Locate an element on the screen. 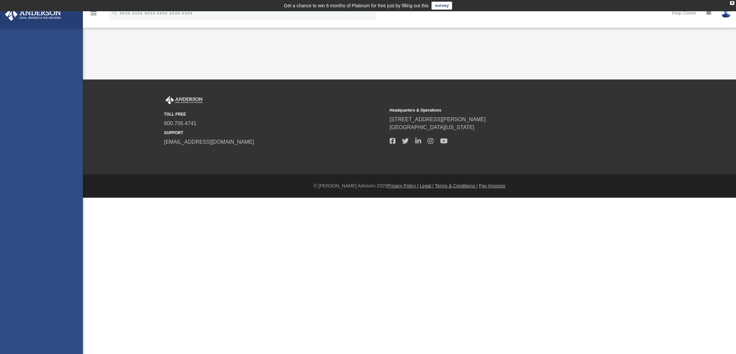 The image size is (736, 354). a: 800.706.4741 is located at coordinates (180, 123).